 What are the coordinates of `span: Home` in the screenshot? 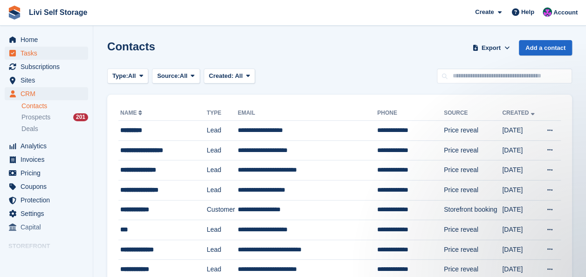 It's located at (49, 40).